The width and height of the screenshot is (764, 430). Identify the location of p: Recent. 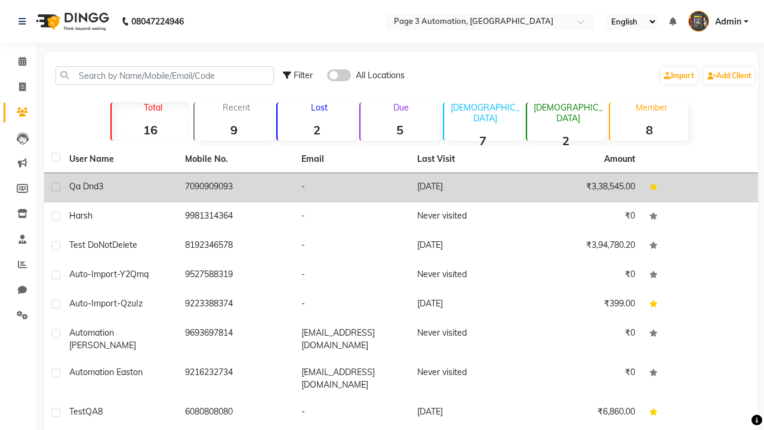
(236, 107).